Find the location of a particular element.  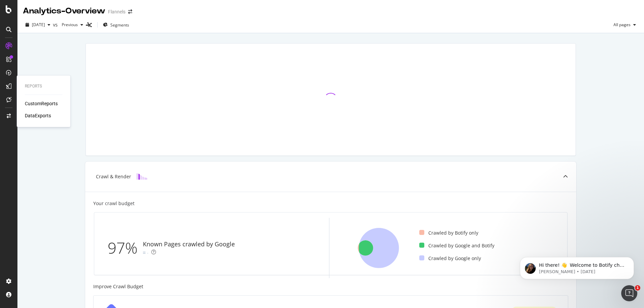

img: Profile image for Laura is located at coordinates (20, 26).